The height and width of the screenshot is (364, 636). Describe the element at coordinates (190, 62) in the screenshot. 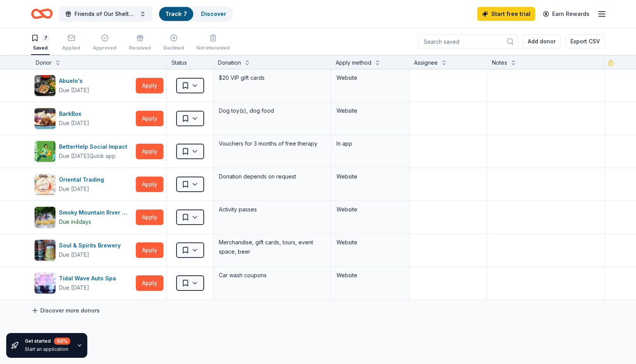

I see `div: Status` at that location.